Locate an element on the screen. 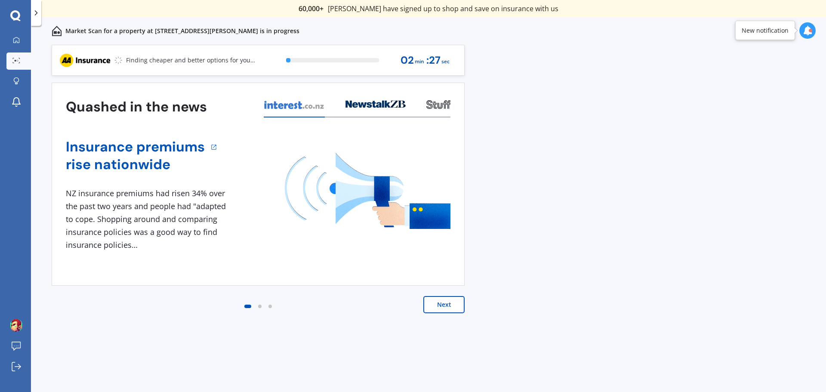 This screenshot has width=826, height=392. h4: rise nationwide is located at coordinates (135, 164).